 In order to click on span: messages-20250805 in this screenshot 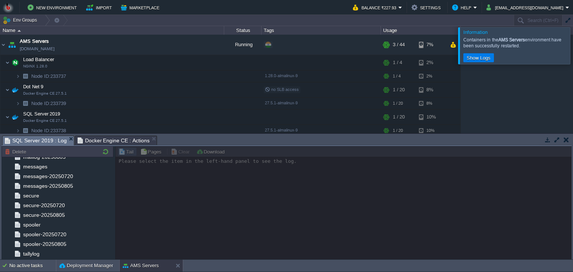, I will do `click(48, 186)`.